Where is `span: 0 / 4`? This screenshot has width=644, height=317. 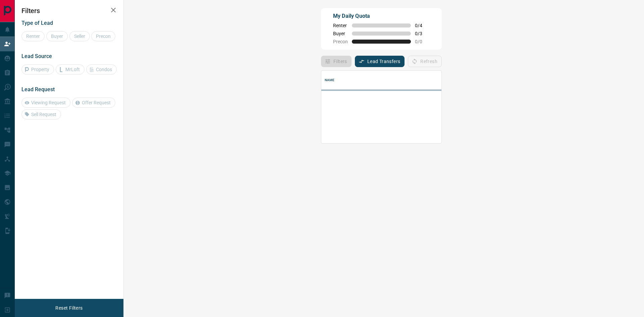 span: 0 / 4 is located at coordinates (422, 26).